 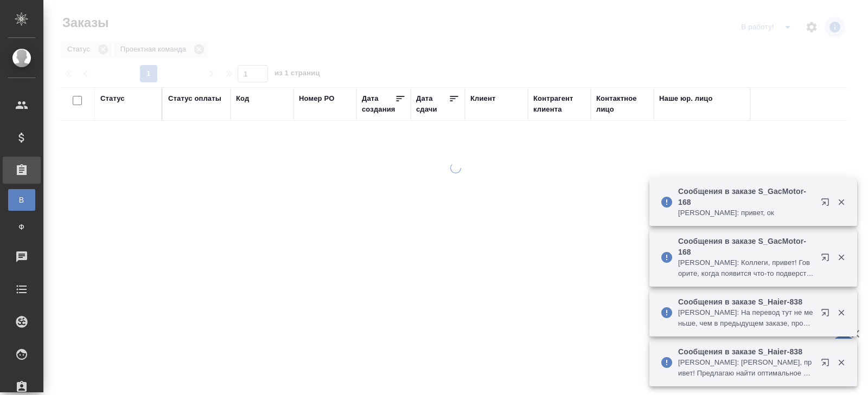 I want to click on div: Контактное лицо, so click(x=622, y=104).